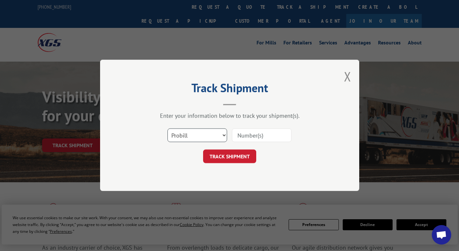 Image resolution: width=459 pixels, height=251 pixels. I want to click on input: Number(s), so click(262, 135).